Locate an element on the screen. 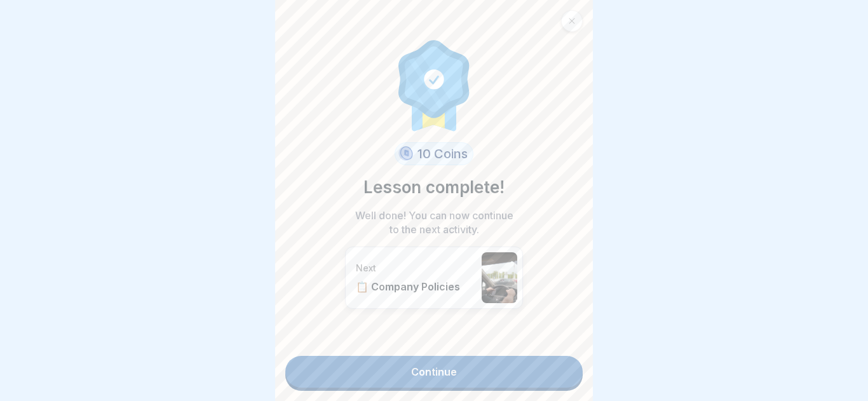 This screenshot has height=401, width=868. a: Continue is located at coordinates (434, 372).